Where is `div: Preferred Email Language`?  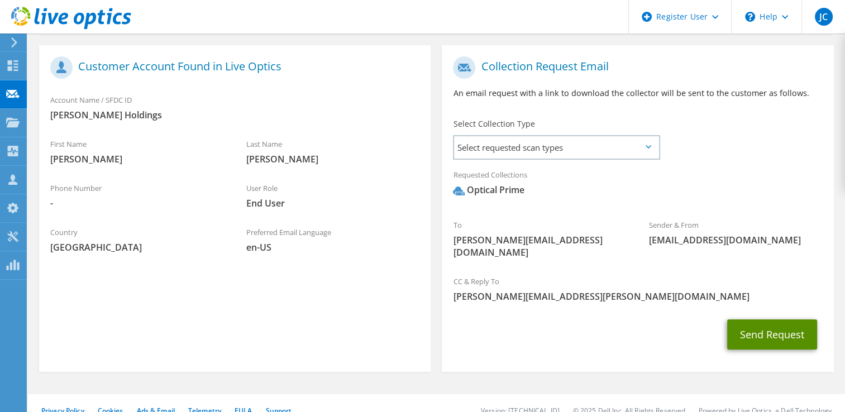 div: Preferred Email Language is located at coordinates (333, 240).